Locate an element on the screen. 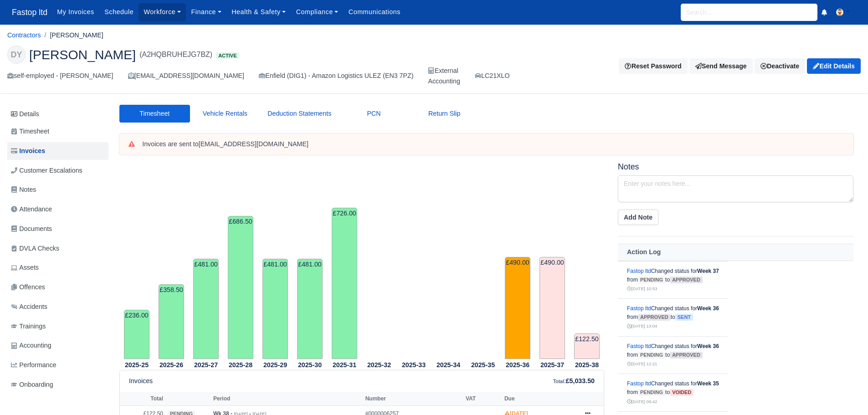 The image size is (868, 415). h5: Notes is located at coordinates (736, 167).